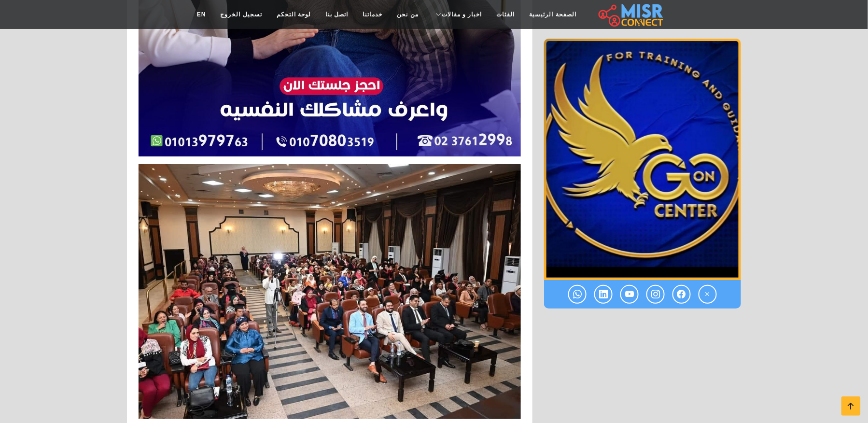 This screenshot has height=423, width=868. Describe the element at coordinates (336, 15) in the screenshot. I see `a: اتصل بنا` at that location.